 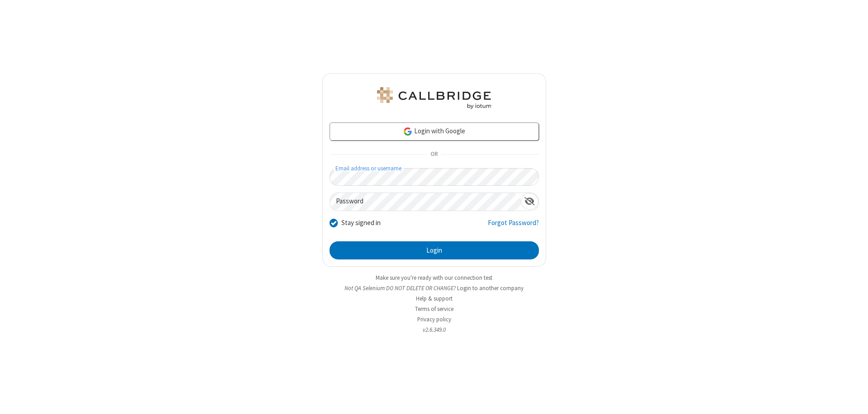 What do you see at coordinates (434, 154) in the screenshot?
I see `span: OR` at bounding box center [434, 154].